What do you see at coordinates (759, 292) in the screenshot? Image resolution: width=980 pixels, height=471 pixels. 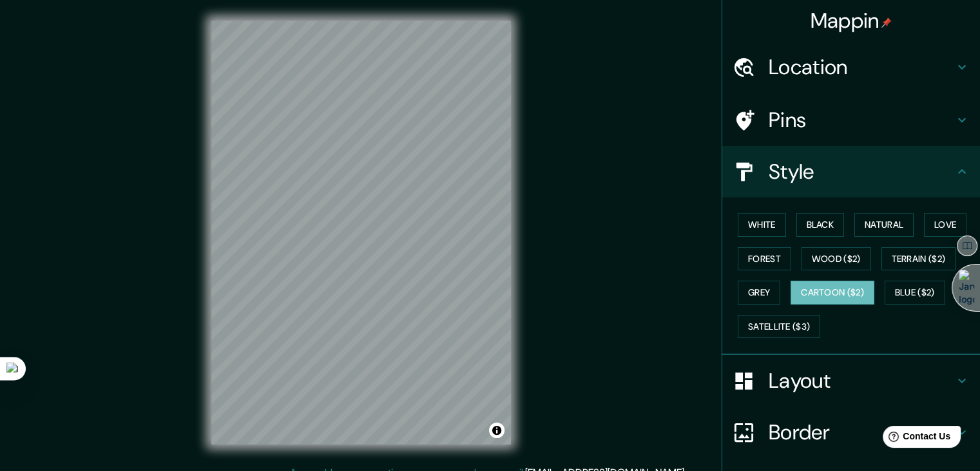 I see `button: Grey` at bounding box center [759, 292].